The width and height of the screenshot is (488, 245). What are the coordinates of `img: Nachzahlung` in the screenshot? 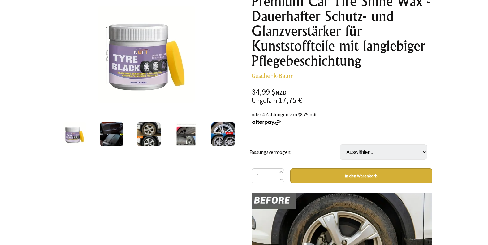 It's located at (267, 122).